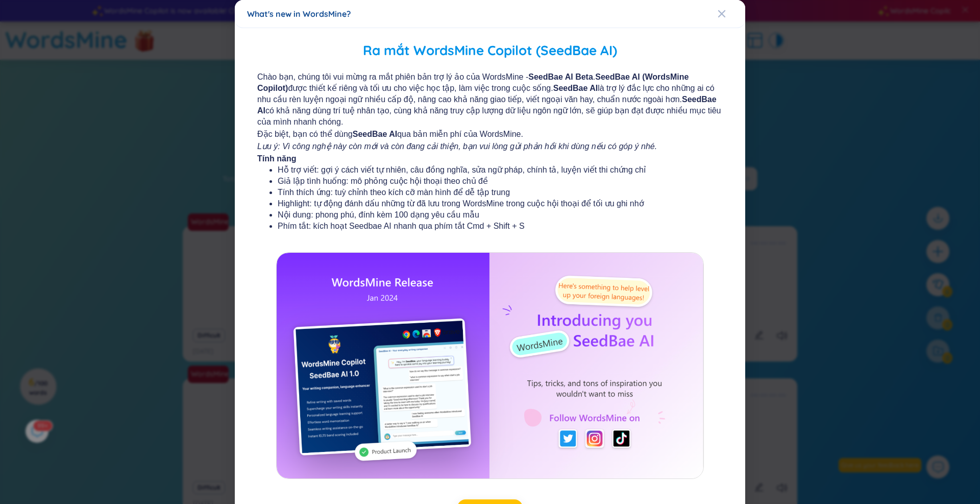 The height and width of the screenshot is (504, 980). I want to click on i: Lưu ý: Vì công nghệ này còn mới và còn đang cải thiện, bạn vui lòng gửi phản hồi khi dùng nếu có ..., so click(457, 146).